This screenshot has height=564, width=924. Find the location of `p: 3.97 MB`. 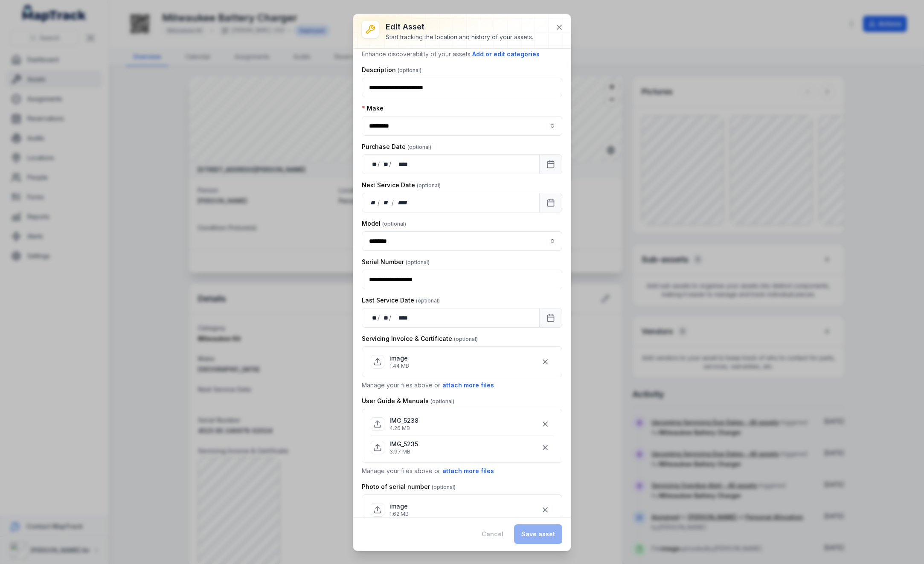

p: 3.97 MB is located at coordinates (404, 452).